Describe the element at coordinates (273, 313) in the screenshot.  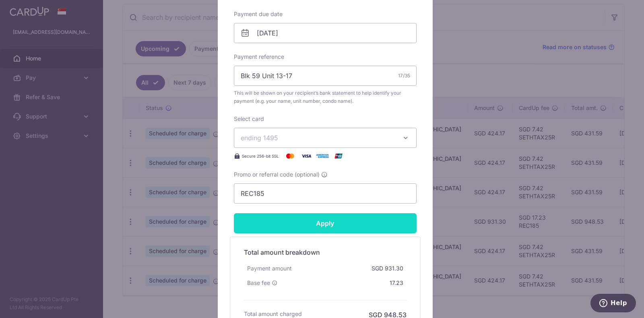
I see `h6: Total amount charged` at that location.